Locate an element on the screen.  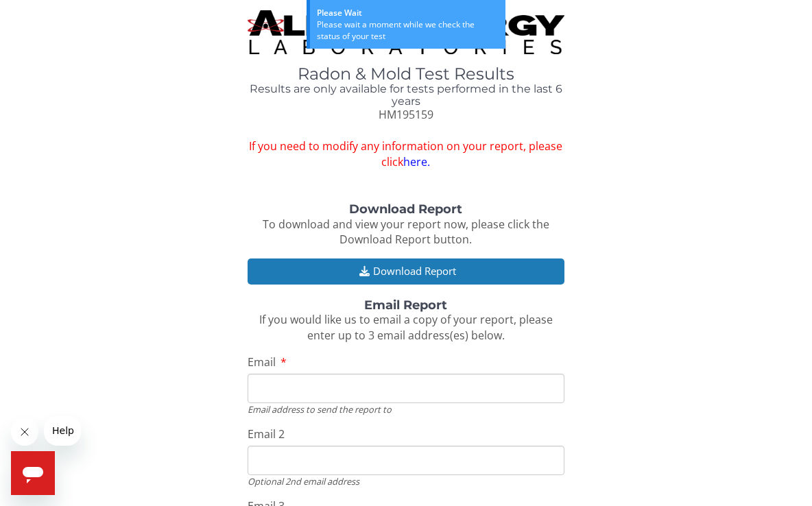
button: Download Report is located at coordinates (406, 271).